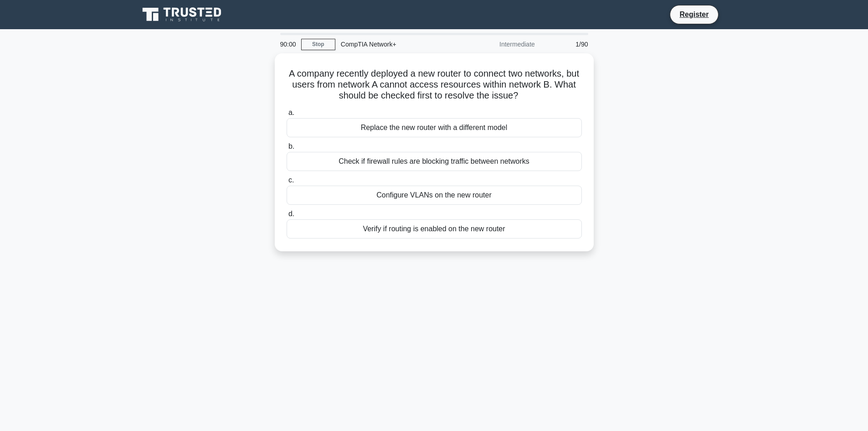 Image resolution: width=868 pixels, height=431 pixels. Describe the element at coordinates (291, 180) in the screenshot. I see `span: c.` at that location.